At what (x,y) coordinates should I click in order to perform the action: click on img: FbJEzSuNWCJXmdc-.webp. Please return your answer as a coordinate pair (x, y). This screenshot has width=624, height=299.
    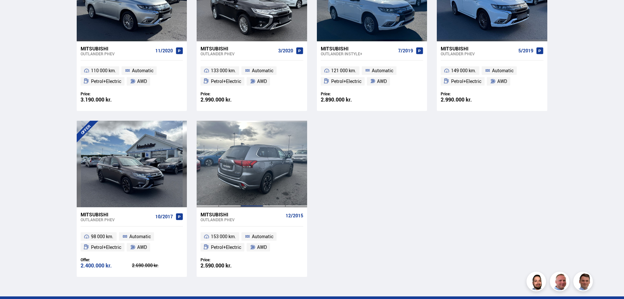
    Looking at the image, I should click on (584, 282).